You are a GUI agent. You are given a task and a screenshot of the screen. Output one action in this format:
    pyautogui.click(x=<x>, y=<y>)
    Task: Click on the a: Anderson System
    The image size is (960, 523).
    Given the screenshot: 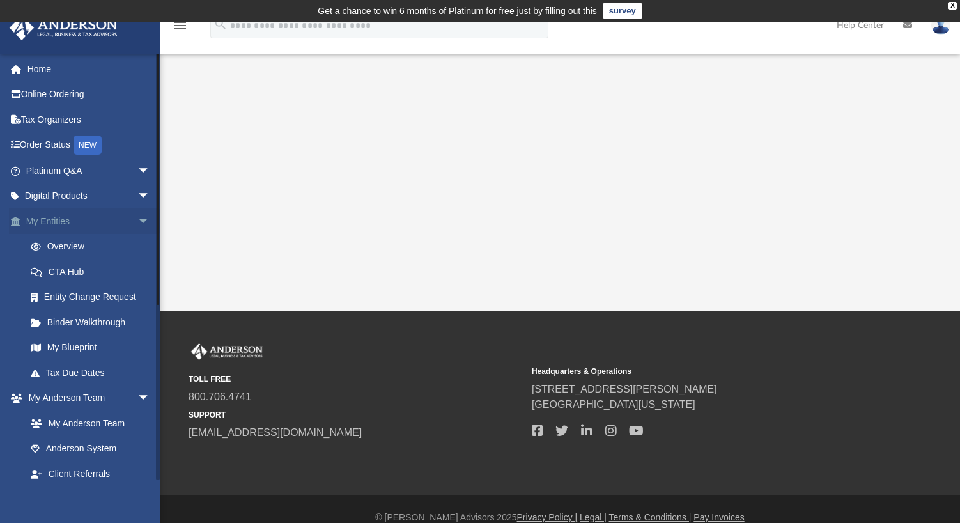 What is the action you would take?
    pyautogui.click(x=90, y=449)
    